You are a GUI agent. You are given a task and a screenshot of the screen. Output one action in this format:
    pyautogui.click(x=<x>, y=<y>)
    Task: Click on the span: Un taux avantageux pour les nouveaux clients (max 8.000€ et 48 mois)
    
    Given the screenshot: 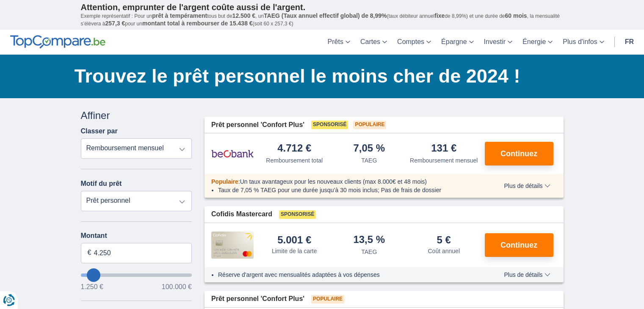 What is the action you would take?
    pyautogui.click(x=333, y=182)
    